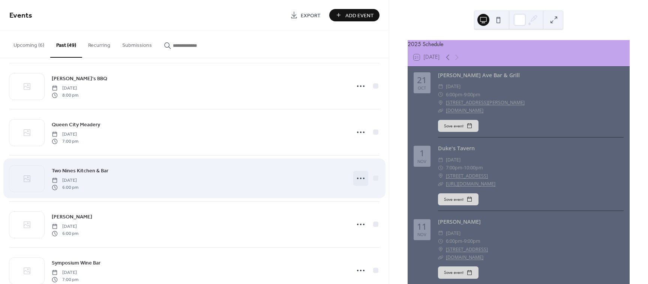  What do you see at coordinates (76, 263) in the screenshot?
I see `span: Symposium Wine Bar` at bounding box center [76, 263].